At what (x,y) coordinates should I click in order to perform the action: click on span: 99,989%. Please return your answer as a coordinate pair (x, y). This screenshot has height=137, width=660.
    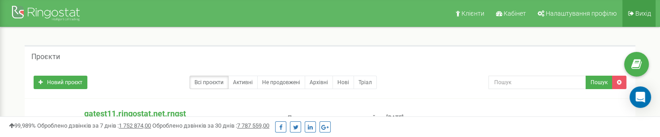
    Looking at the image, I should click on (22, 125).